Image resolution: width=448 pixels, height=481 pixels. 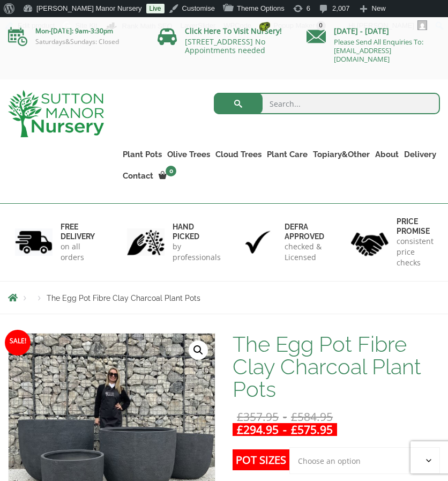 I want to click on a: Olive Trees, so click(x=189, y=155).